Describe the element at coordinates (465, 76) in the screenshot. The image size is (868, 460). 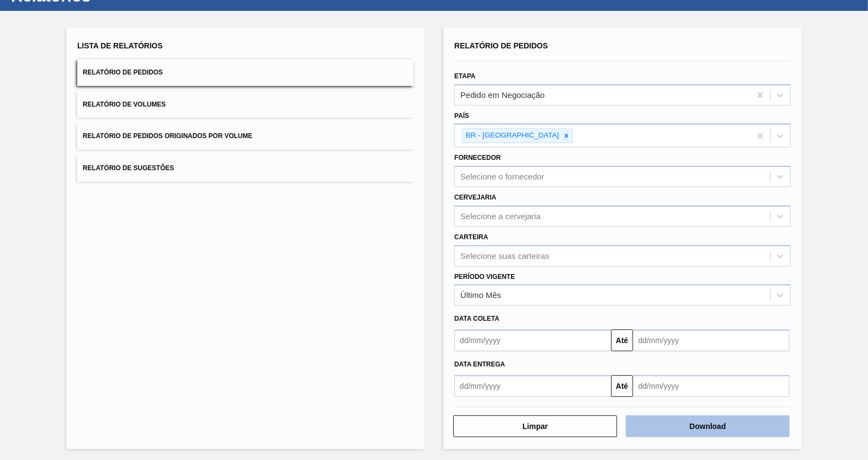
I see `label: Etapa` at that location.